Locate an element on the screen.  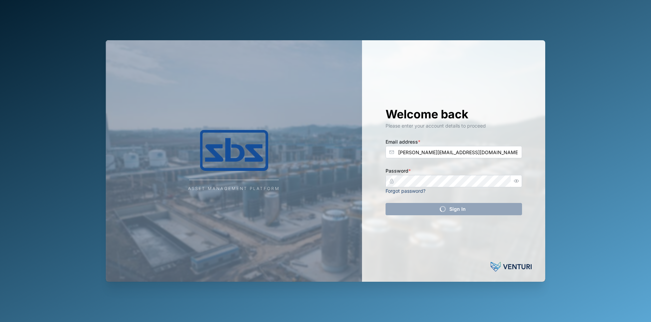
div: Please enter your account details to proceed is located at coordinates (454, 126).